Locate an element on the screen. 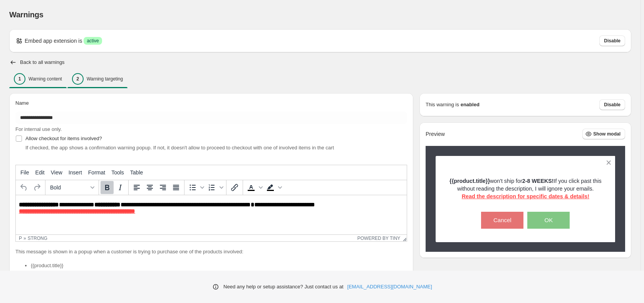 The width and height of the screenshot is (644, 303). div: p is located at coordinates (20, 238).